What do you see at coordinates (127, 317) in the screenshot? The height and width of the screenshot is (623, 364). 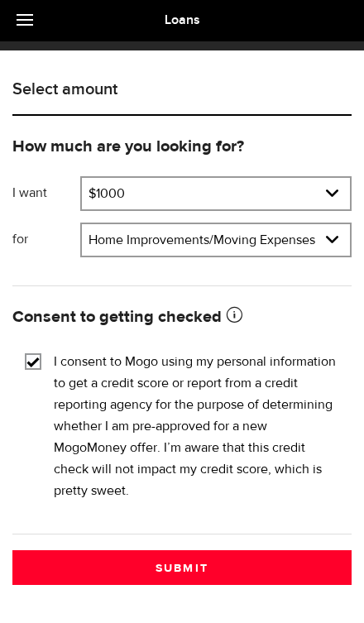 I see `strong: Consent to getting checked` at bounding box center [127, 317].